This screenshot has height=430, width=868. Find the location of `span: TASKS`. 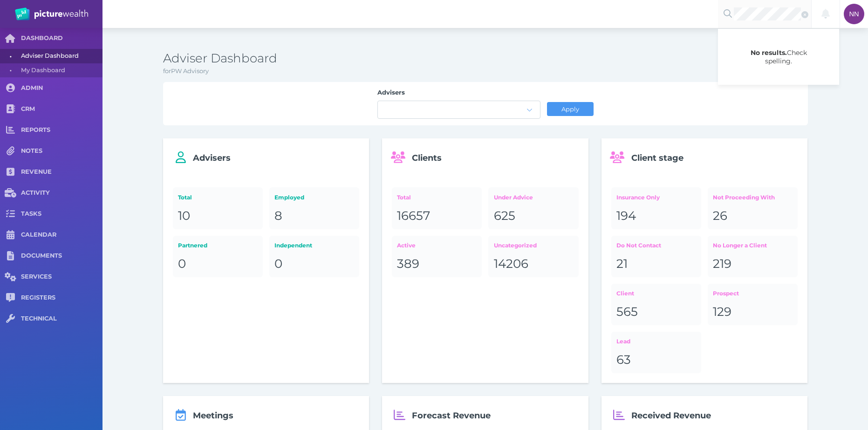

span: TASKS is located at coordinates (62, 214).